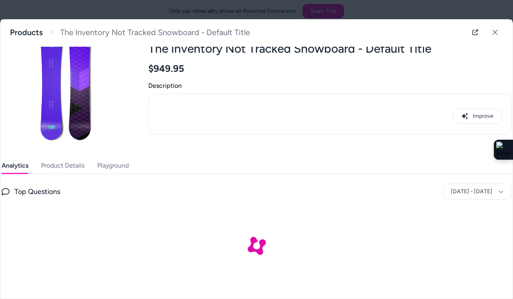 This screenshot has width=513, height=299. I want to click on span: The Inventory Not Tracked Snowboard - Default Title, so click(155, 32).